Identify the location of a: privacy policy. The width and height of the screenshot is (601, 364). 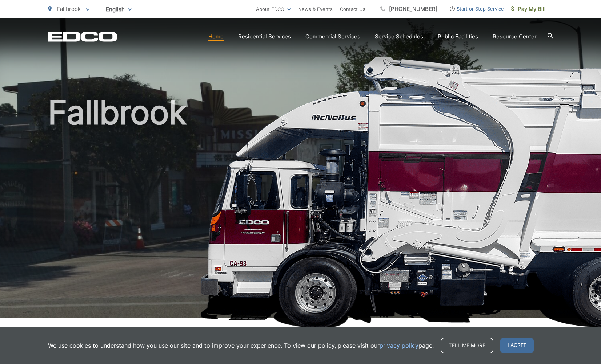
(399, 346).